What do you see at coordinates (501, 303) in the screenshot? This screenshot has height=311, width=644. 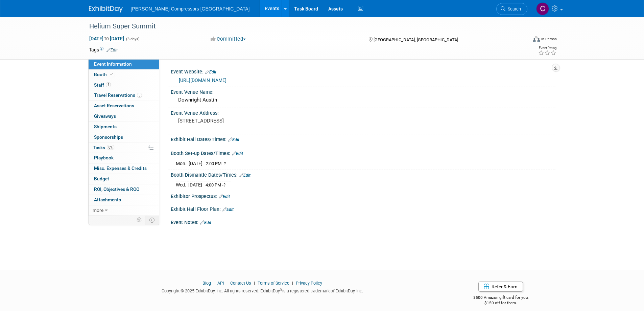 I see `div: $150 off for them.` at bounding box center [501, 303].